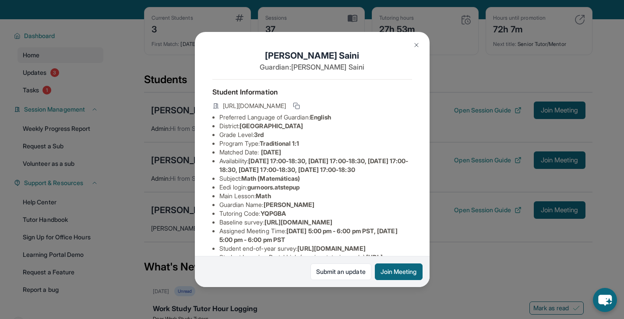 Image resolution: width=624 pixels, height=319 pixels. Describe the element at coordinates (273, 187) in the screenshot. I see `span: gurnoors.atstepup` at that location.